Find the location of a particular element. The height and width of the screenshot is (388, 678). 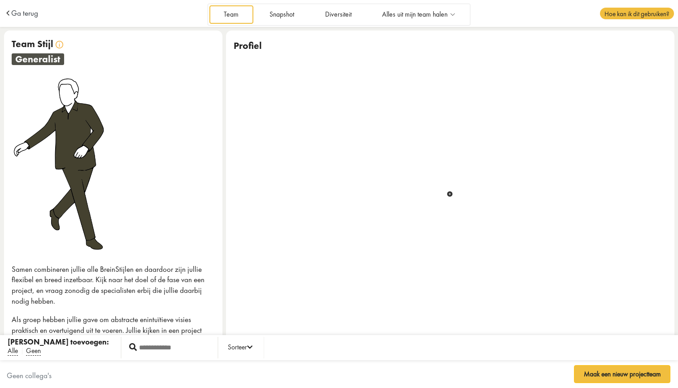

span: Team Stijl is located at coordinates (32, 43).